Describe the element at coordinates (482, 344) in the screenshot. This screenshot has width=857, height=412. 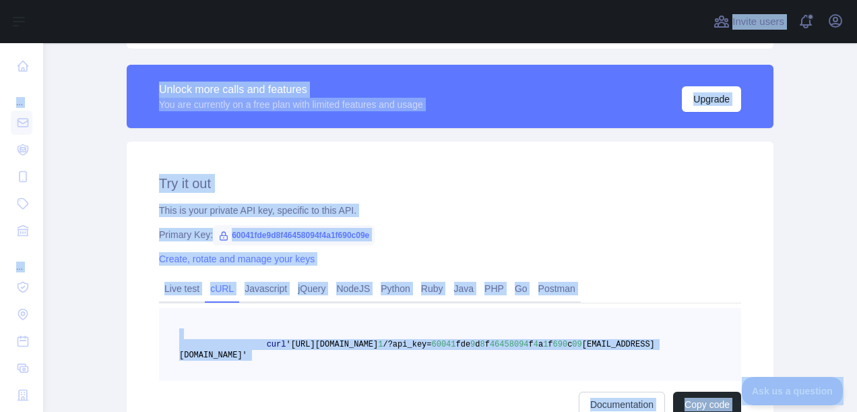
I see `span: 8` at that location.